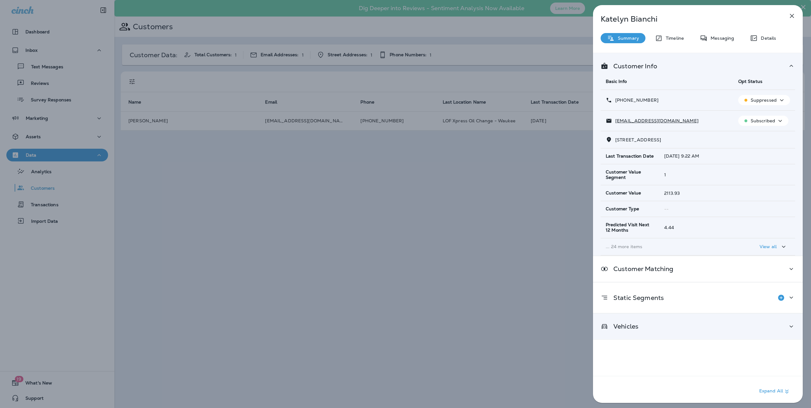 This screenshot has height=408, width=811. What do you see at coordinates (630, 156) in the screenshot?
I see `span: Last Transaction Date` at bounding box center [630, 156].